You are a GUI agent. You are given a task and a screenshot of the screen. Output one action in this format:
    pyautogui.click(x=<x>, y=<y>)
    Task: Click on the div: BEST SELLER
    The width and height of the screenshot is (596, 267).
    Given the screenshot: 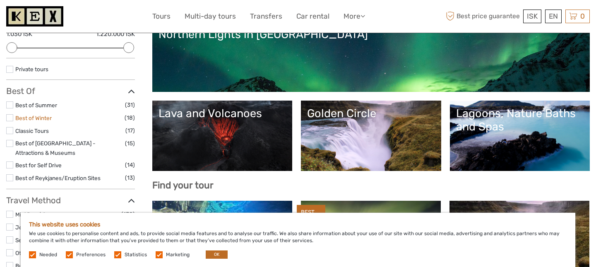 What is the action you would take?
    pyautogui.click(x=311, y=215)
    